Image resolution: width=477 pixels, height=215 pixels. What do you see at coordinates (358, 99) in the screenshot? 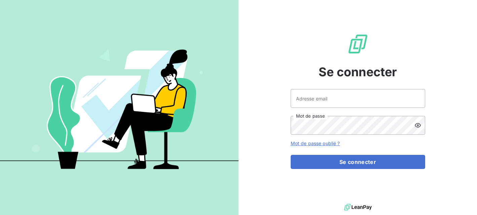
I see `input: placeholder` at bounding box center [358, 99].